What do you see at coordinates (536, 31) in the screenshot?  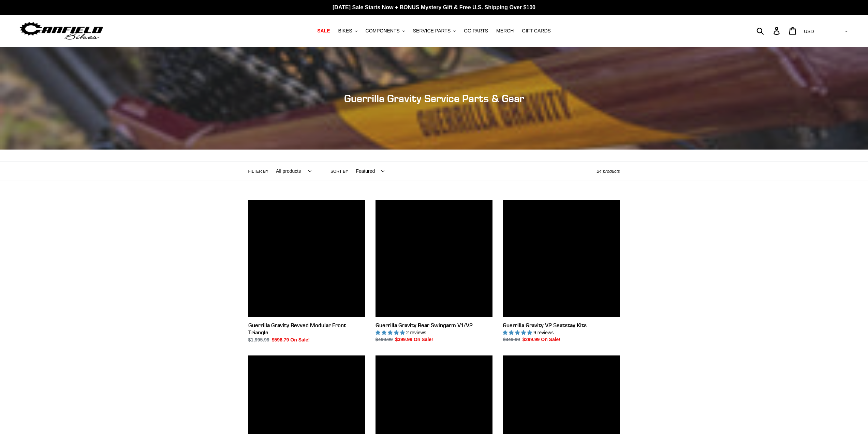 I see `a: GIFT CARDS` at bounding box center [536, 31].